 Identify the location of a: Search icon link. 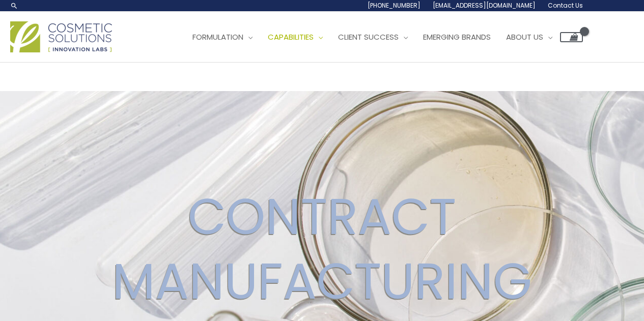
(15, 6).